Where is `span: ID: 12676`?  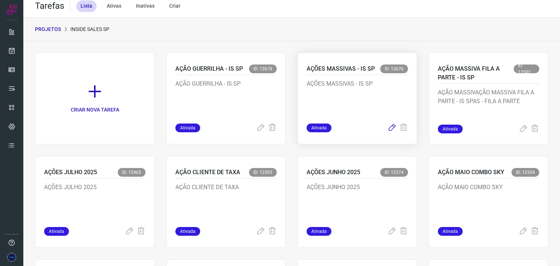 span: ID: 12676 is located at coordinates (394, 69).